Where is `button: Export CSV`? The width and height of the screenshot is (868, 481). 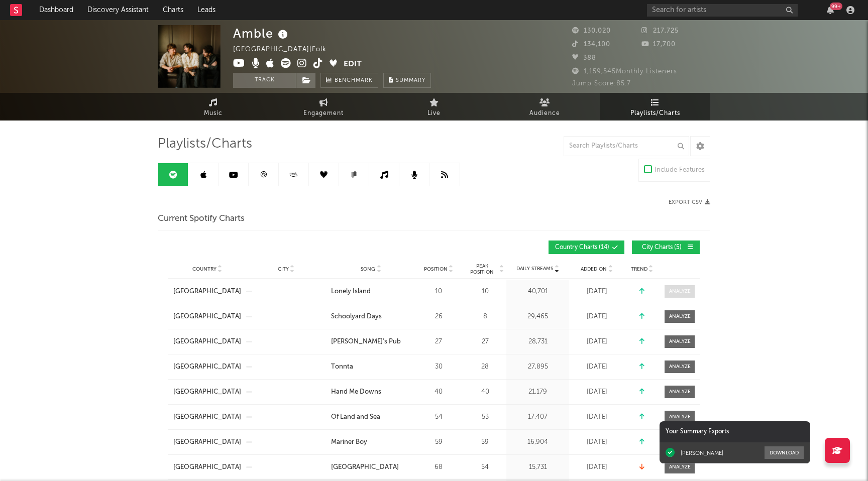
button: Export CSV is located at coordinates (689, 202).